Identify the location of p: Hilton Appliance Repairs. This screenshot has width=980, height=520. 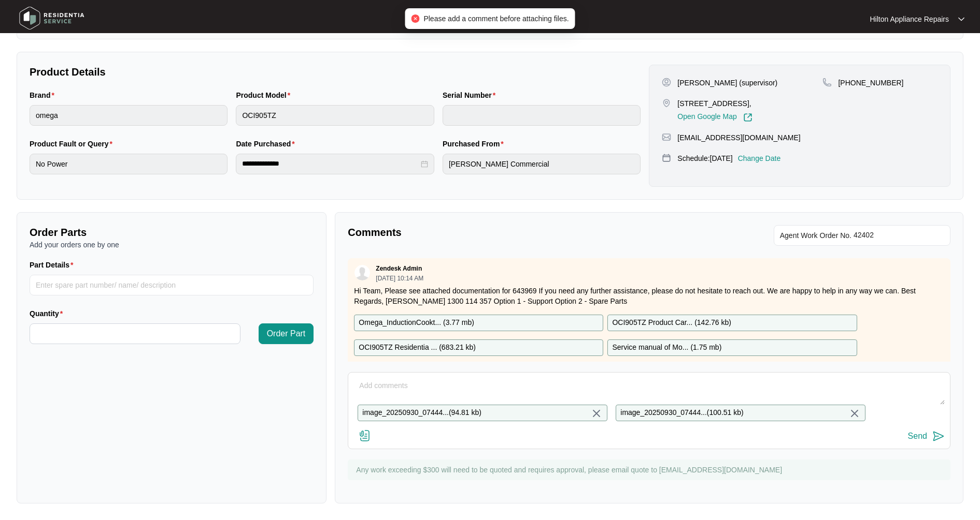
(909, 19).